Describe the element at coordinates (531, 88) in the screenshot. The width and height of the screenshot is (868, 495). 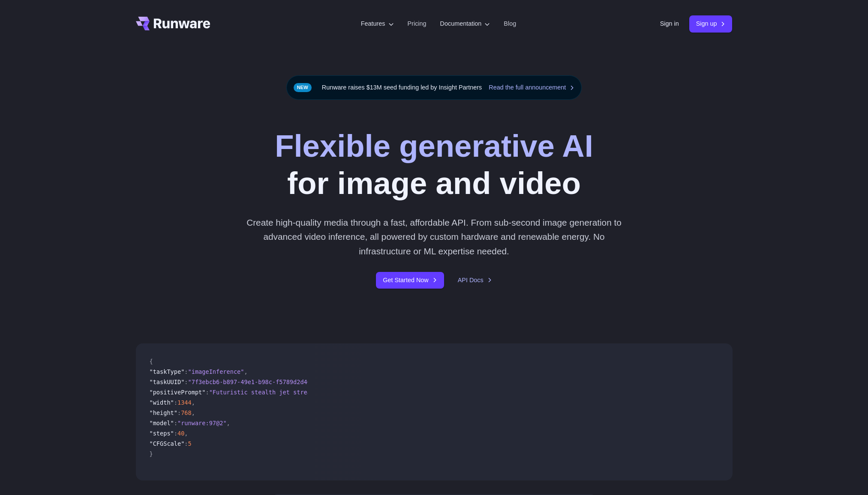
I see `a: Read the full announcement` at that location.